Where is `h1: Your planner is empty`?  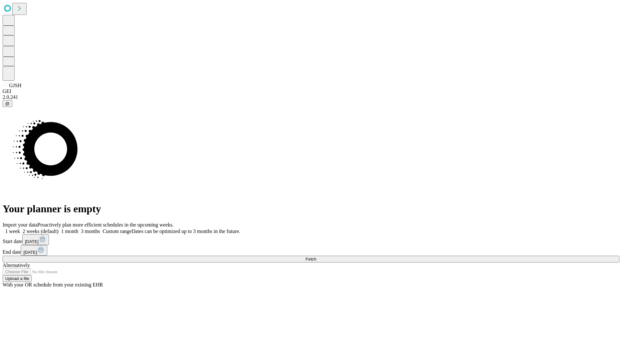 h1: Your planner is empty is located at coordinates (311, 209).